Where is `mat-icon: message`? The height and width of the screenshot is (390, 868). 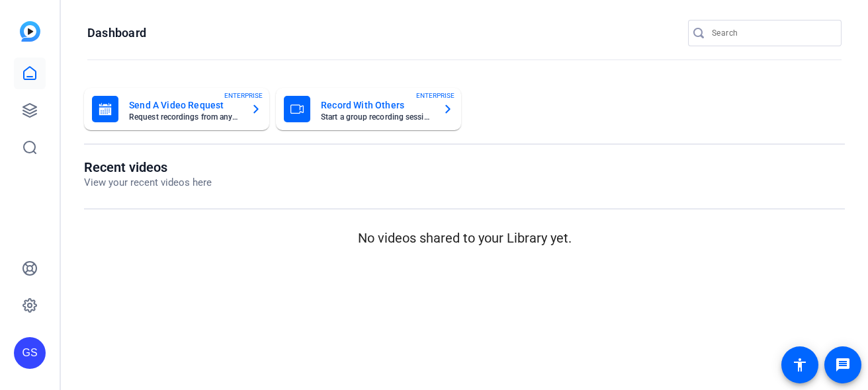
mat-icon: message is located at coordinates (843, 365).